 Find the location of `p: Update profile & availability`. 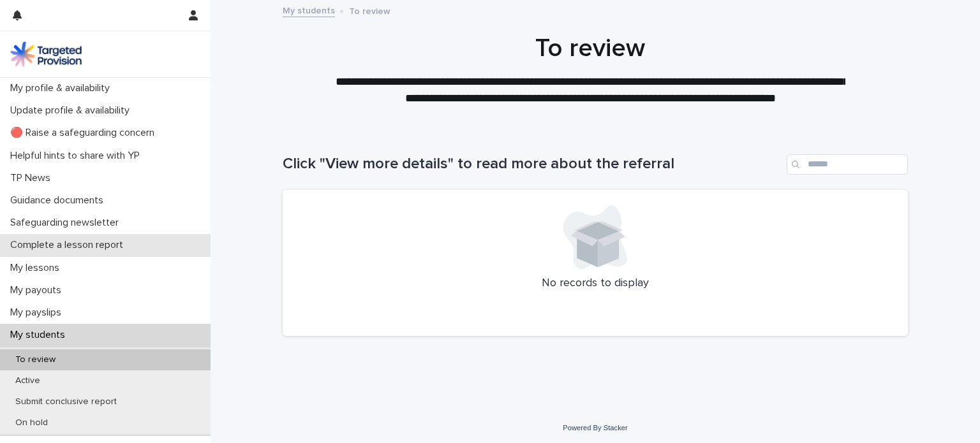

p: Update profile & availability is located at coordinates (72, 111).